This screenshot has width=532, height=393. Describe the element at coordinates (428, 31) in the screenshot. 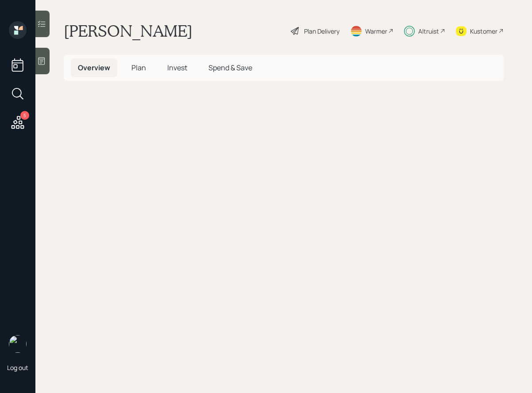

I see `div: Altruist` at that location.